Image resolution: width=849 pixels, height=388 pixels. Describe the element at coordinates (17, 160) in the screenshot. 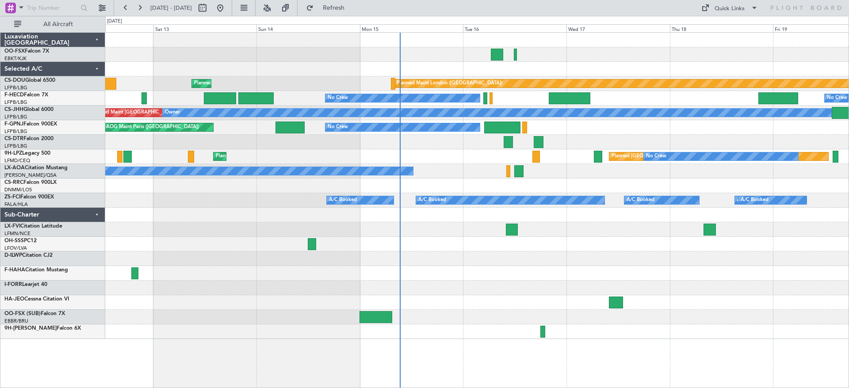

I see `a: LFMD/CEQ` at that location.